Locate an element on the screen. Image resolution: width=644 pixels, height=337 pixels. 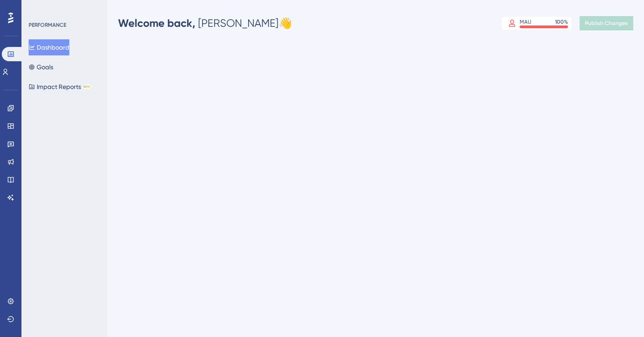
span: Publish Changes is located at coordinates (606, 23).